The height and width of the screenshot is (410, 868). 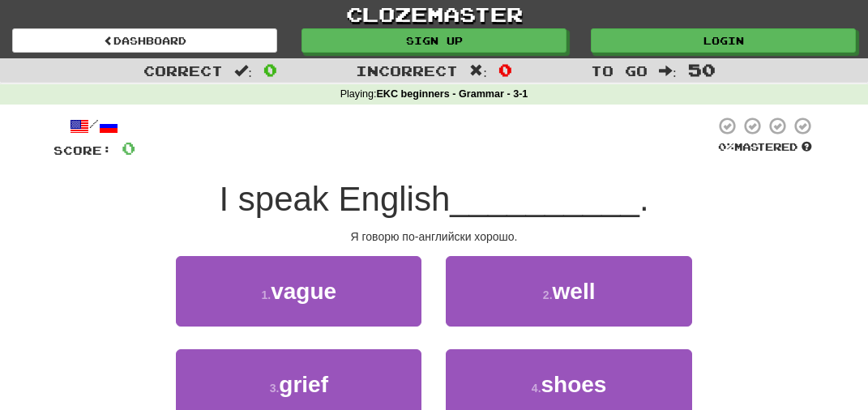 What do you see at coordinates (275, 388) in the screenshot?
I see `small: 3 .` at bounding box center [275, 388].